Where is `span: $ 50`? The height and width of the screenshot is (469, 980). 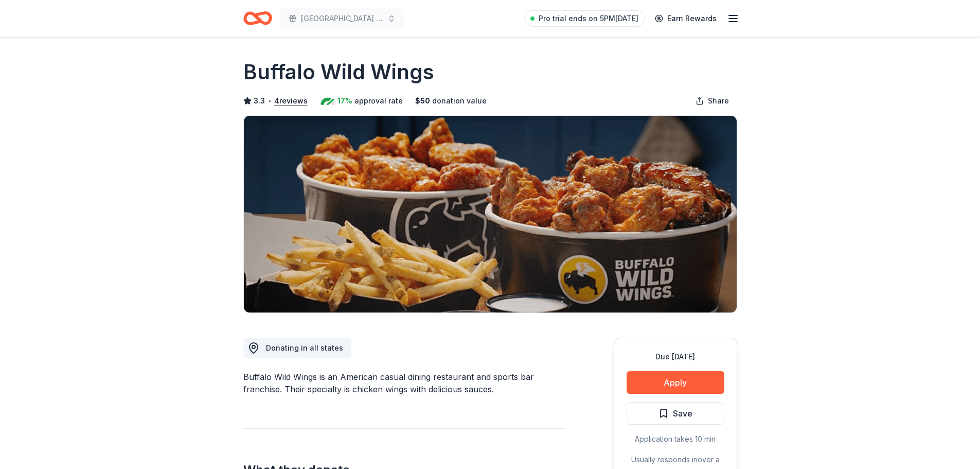 span: $ 50 is located at coordinates (422, 100).